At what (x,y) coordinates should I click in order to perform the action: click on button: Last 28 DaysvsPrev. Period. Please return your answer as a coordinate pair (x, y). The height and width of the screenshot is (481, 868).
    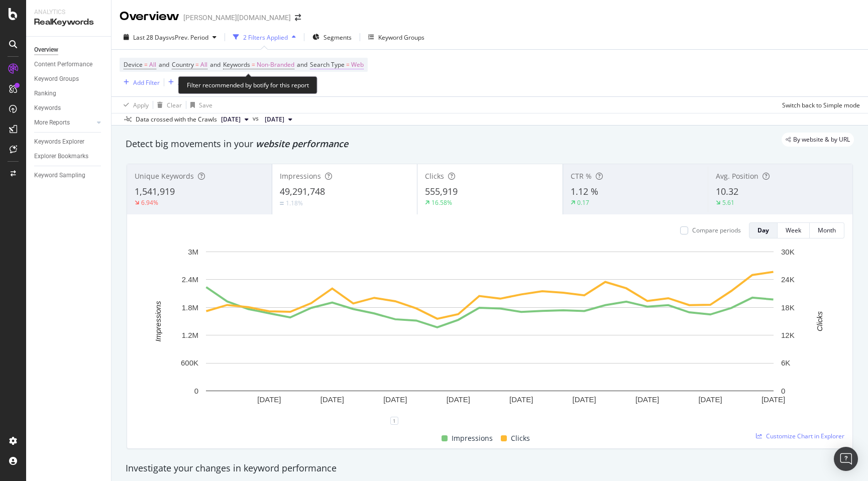
    Looking at the image, I should click on (170, 37).